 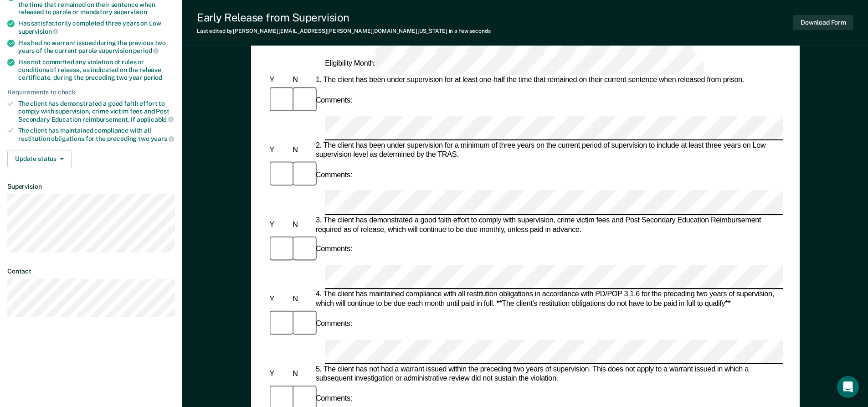 I want to click on div: 1. The client has been under supervision for at least one-half the time that remained on their cu..., so click(x=548, y=81).